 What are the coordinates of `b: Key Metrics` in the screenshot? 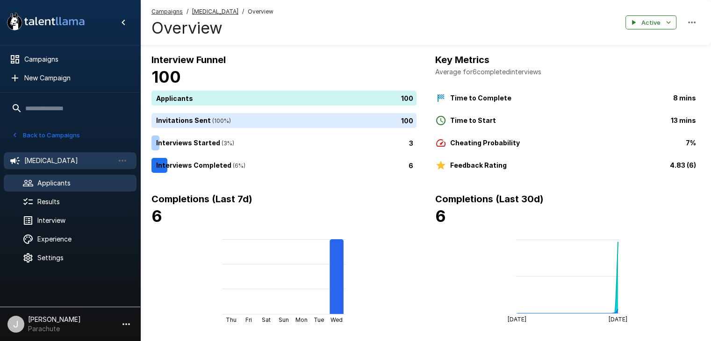 It's located at (463, 60).